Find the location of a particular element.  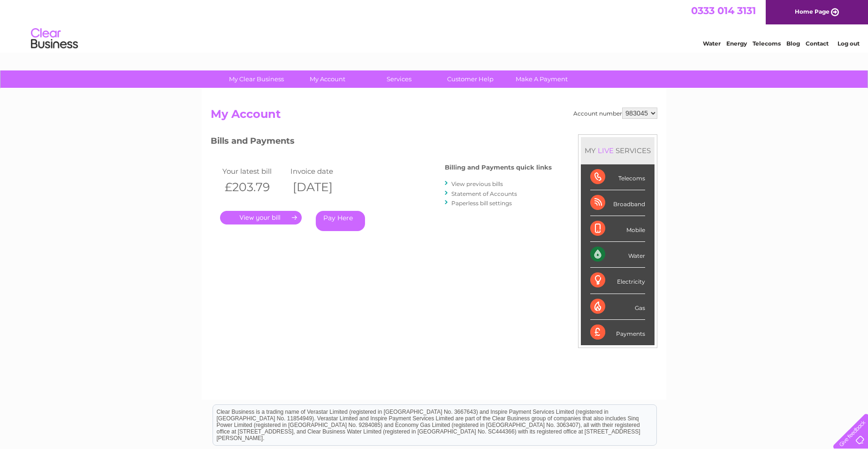

div: Account number is located at coordinates (615, 113).